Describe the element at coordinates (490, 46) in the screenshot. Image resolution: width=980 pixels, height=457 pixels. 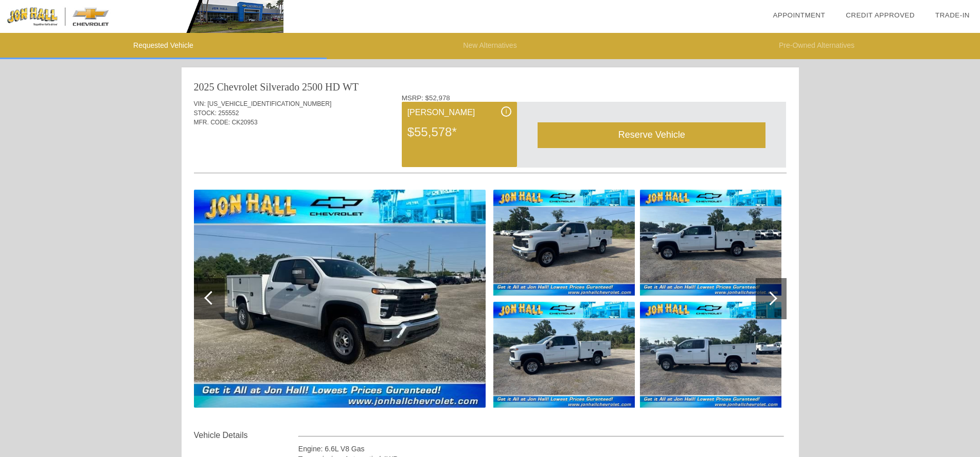
I see `li: New Alternatives` at that location.